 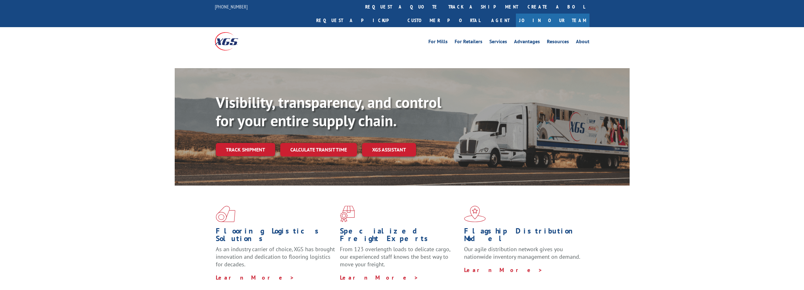 I want to click on a: For Mills, so click(x=438, y=43).